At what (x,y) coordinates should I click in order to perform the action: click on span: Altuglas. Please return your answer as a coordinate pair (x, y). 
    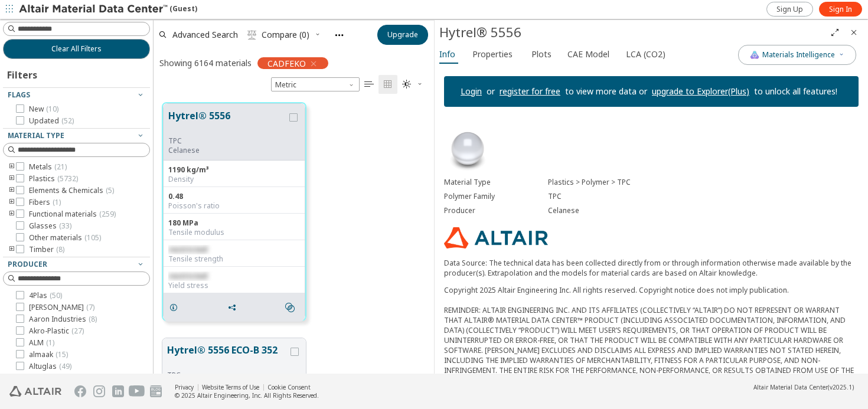
    Looking at the image, I should click on (50, 366).